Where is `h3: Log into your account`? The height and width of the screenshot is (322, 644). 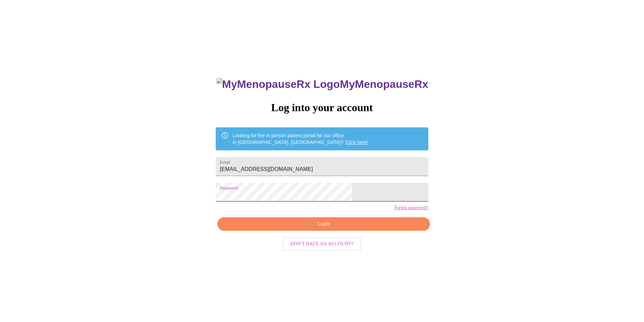
h3: Log into your account is located at coordinates (322, 108).